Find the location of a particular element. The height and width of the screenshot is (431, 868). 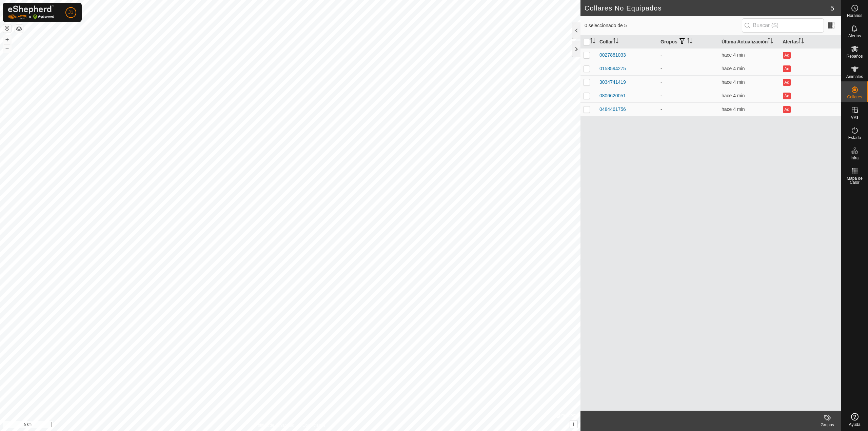

th: Collar is located at coordinates (628, 41).